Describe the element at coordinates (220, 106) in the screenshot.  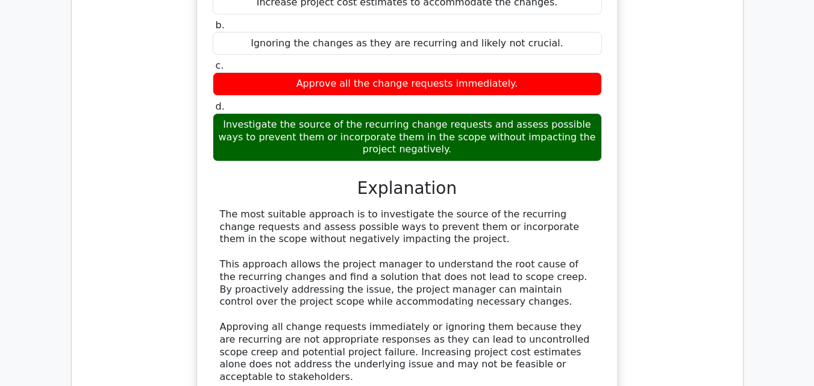
I see `span: d.` at that location.